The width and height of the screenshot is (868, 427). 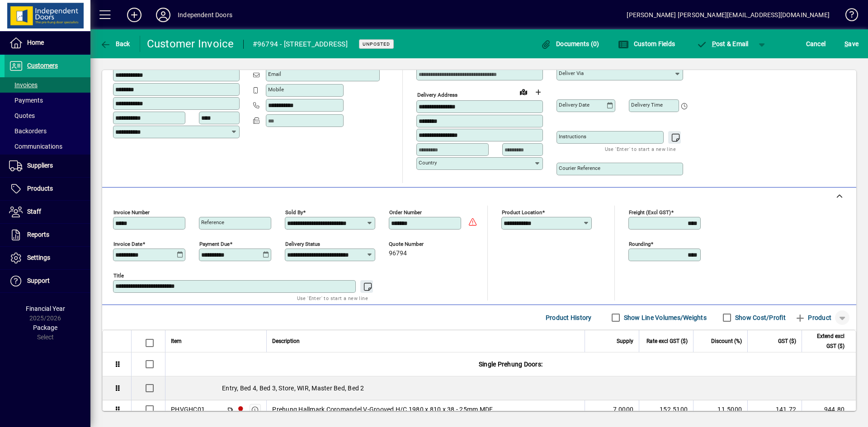 What do you see at coordinates (813, 318) in the screenshot?
I see `span: Product` at bounding box center [813, 318].